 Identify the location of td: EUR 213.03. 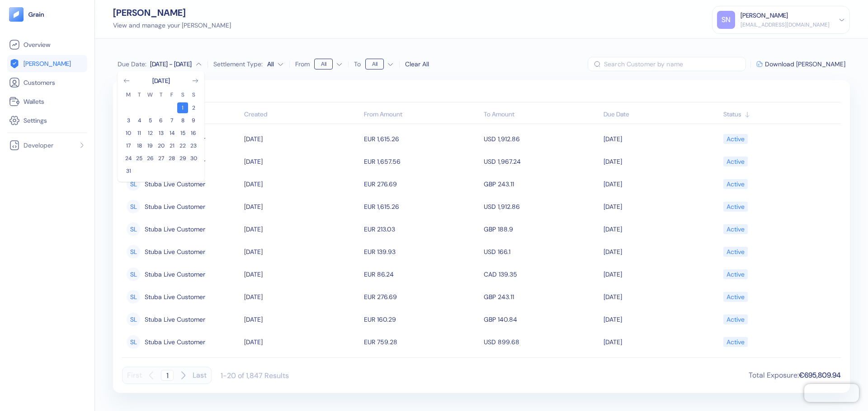
(421, 229).